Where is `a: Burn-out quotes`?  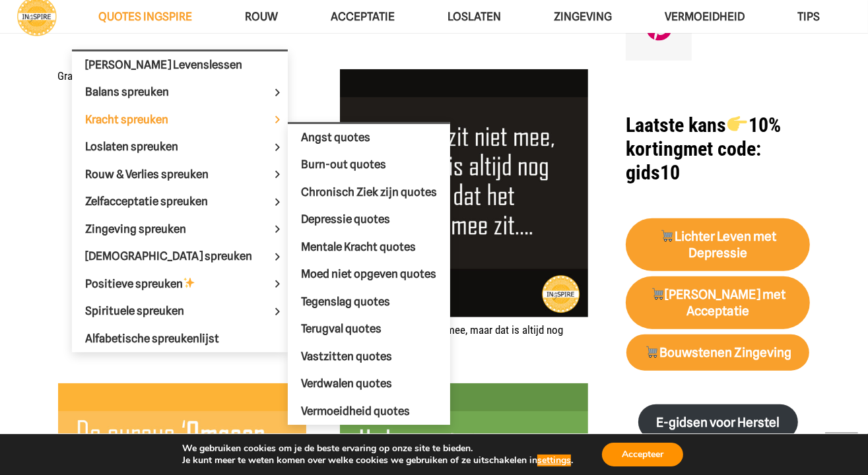
a: Burn-out quotes is located at coordinates (369, 165).